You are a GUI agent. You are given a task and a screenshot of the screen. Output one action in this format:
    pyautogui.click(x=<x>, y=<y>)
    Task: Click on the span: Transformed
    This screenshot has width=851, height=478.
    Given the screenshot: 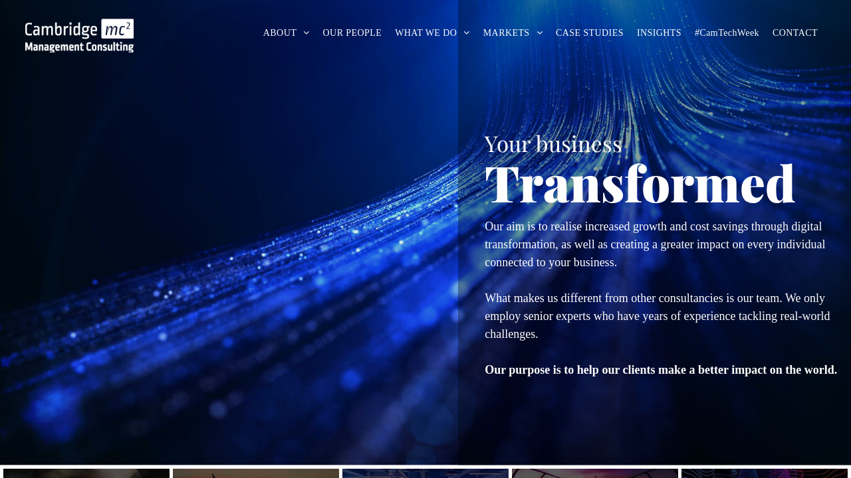 What is the action you would take?
    pyautogui.click(x=640, y=182)
    